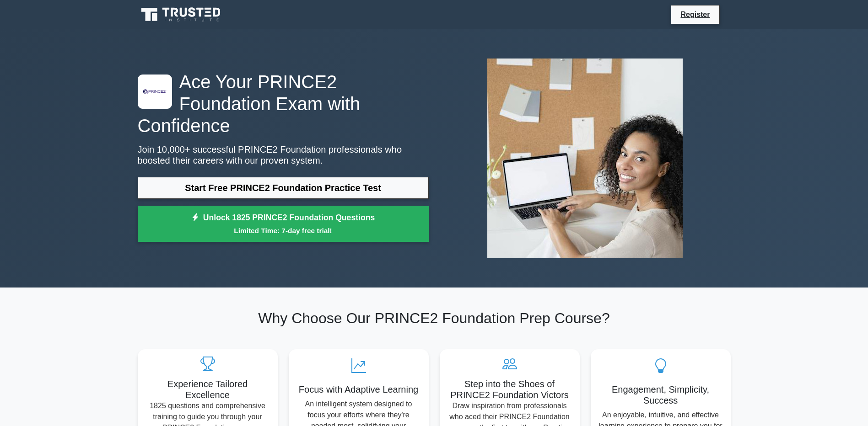 The width and height of the screenshot is (868, 426). Describe the element at coordinates (509, 390) in the screenshot. I see `h5: Step into the Shoes of PRINCE2 Foundation Victors` at that location.